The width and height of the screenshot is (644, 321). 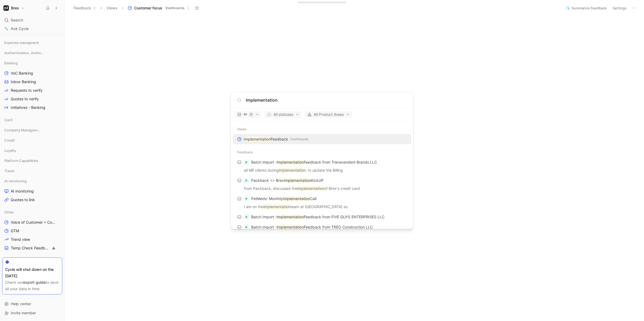 I want to click on a: Batch Import -ImplementationFeedback from TREO Construction LLC, so click(x=322, y=227).